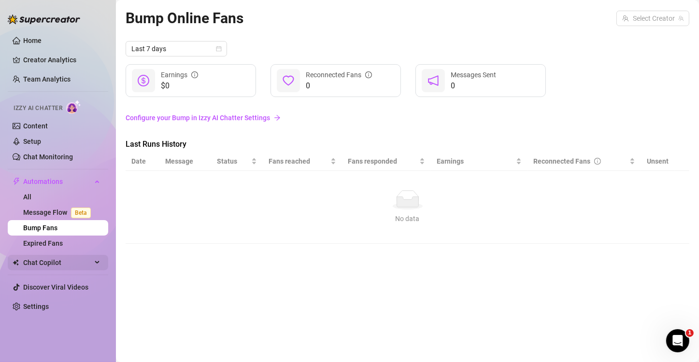 The width and height of the screenshot is (699, 362). I want to click on span: heart, so click(288, 81).